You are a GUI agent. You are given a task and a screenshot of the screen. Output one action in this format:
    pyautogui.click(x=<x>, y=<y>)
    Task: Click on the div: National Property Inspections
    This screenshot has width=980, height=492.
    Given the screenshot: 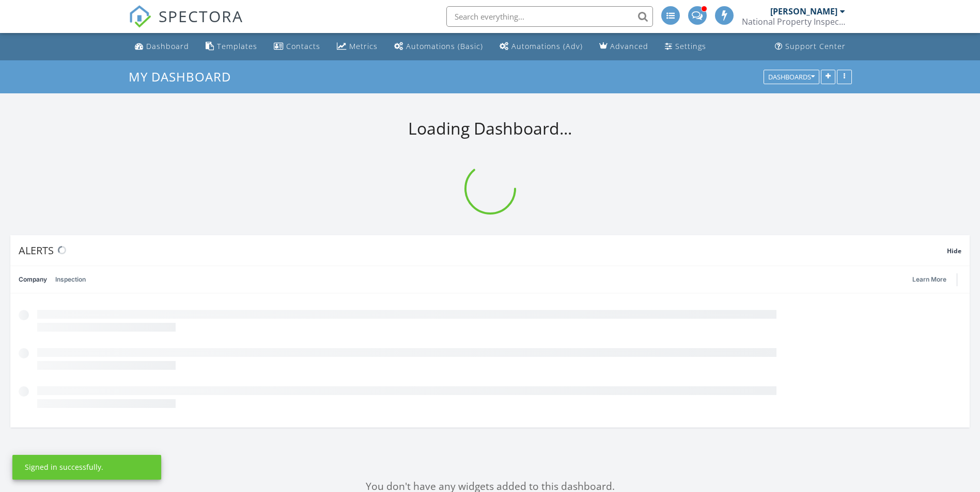 What is the action you would take?
    pyautogui.click(x=793, y=22)
    